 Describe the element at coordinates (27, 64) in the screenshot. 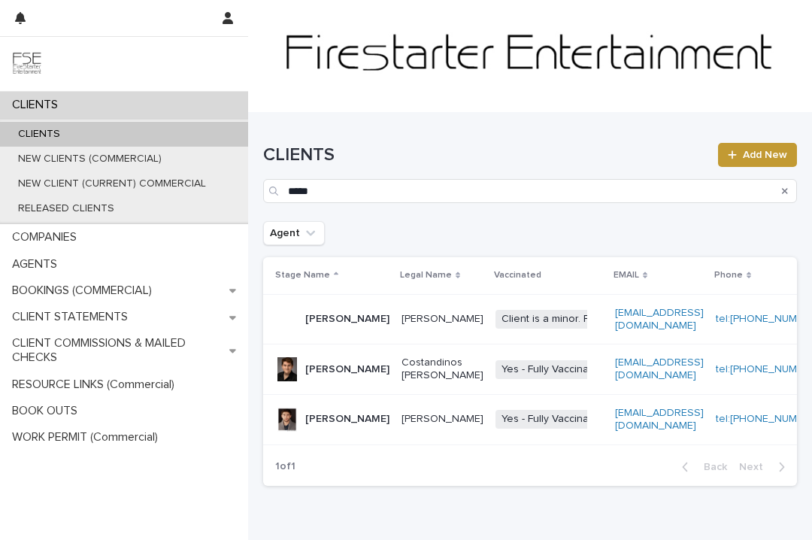

I see `img: 9JgRvJ3ETPGCJDhvPVA5` at that location.